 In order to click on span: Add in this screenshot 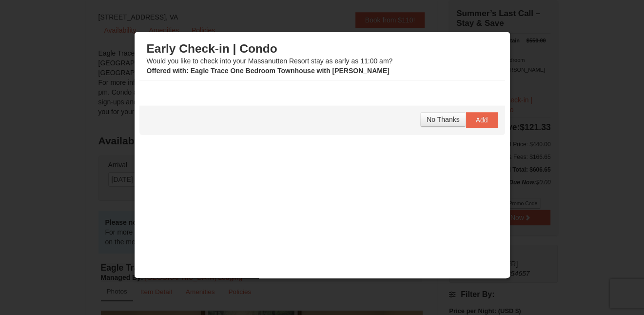, I will do `click(482, 120)`.